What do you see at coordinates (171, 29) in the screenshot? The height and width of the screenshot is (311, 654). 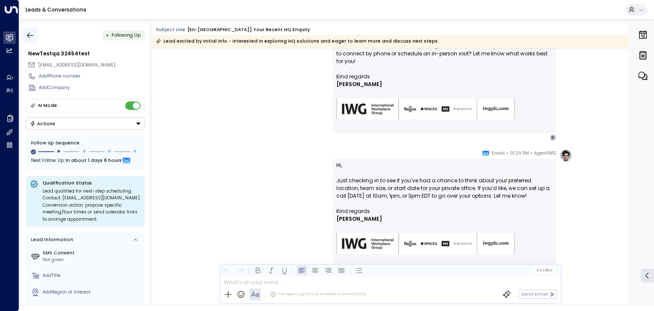 I see `span: Subject Line:` at bounding box center [171, 29].